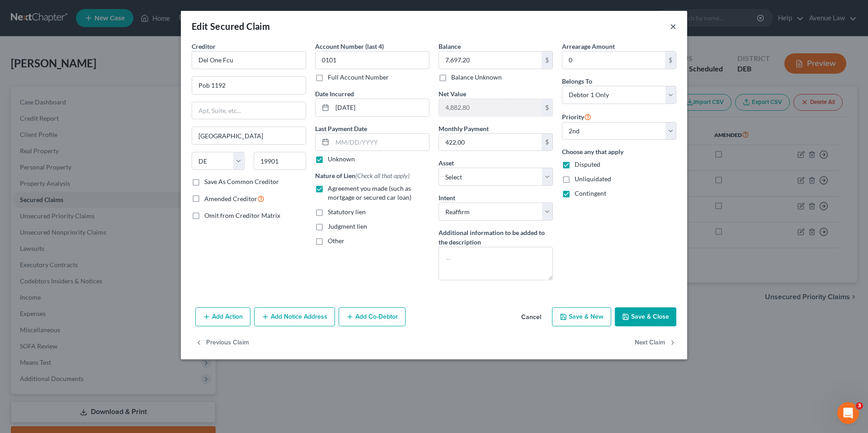  What do you see at coordinates (447, 163) in the screenshot?
I see `span: Asset` at bounding box center [447, 163].